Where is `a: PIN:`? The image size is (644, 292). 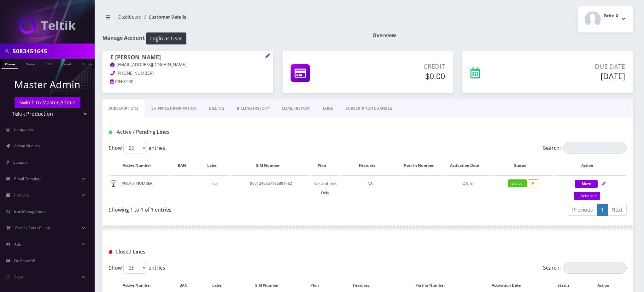 a: PIN: is located at coordinates (117, 82).